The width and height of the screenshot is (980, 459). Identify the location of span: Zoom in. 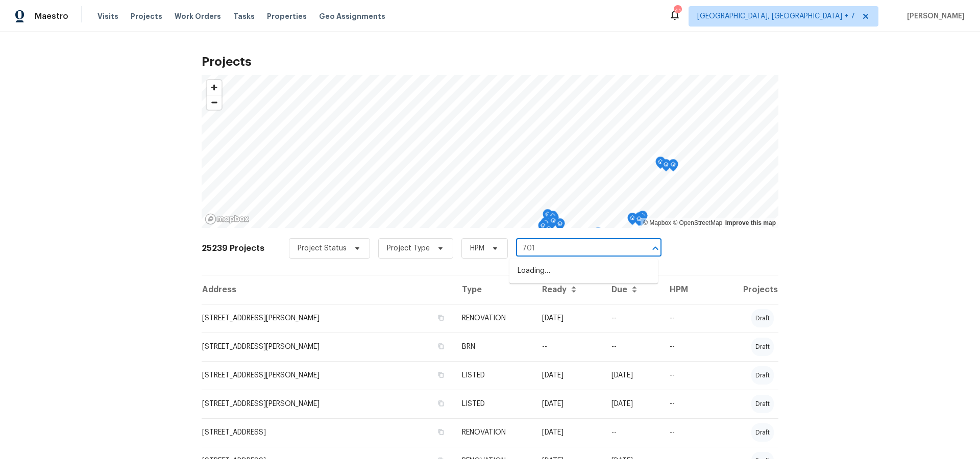
(214, 87).